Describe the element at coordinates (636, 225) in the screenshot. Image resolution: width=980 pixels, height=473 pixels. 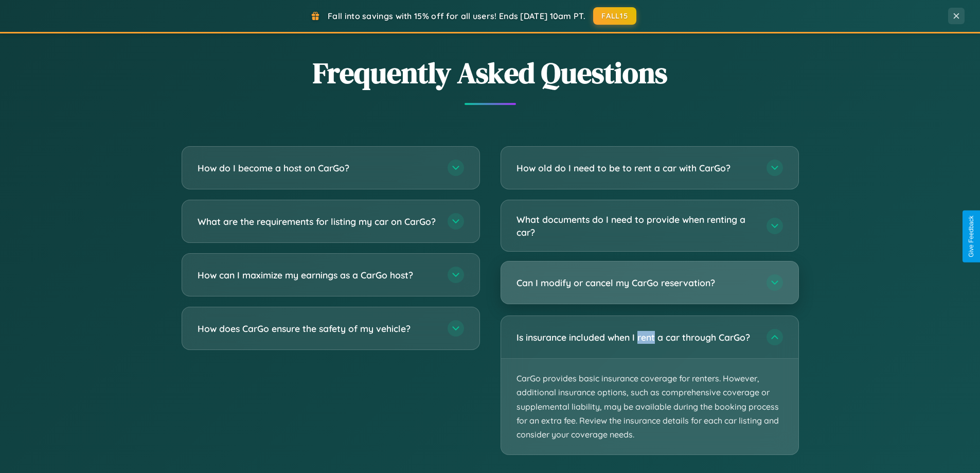
I see `h3: What documents do I need to provide when renting a car?` at that location.